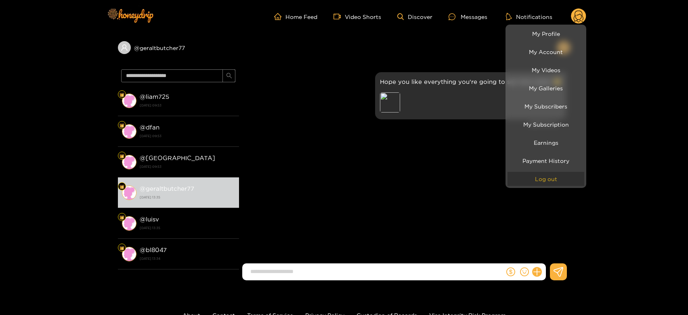 The height and width of the screenshot is (315, 688). Describe the element at coordinates (546, 179) in the screenshot. I see `button: Log out` at that location.